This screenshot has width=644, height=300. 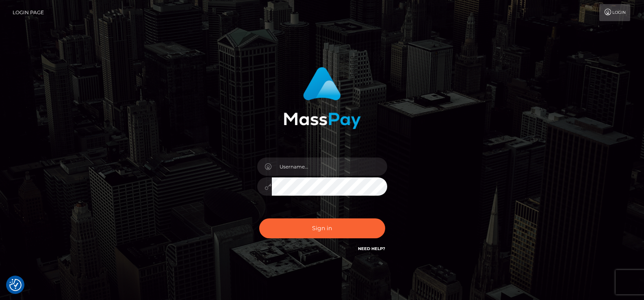 What do you see at coordinates (28, 12) in the screenshot?
I see `a: Login Page` at bounding box center [28, 12].